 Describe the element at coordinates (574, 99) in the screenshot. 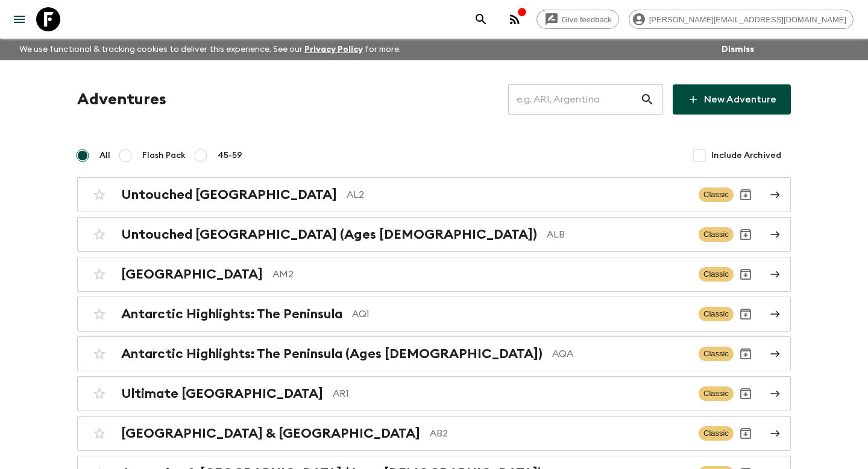

I see `input: e.g. AR1, Argentina` at that location.